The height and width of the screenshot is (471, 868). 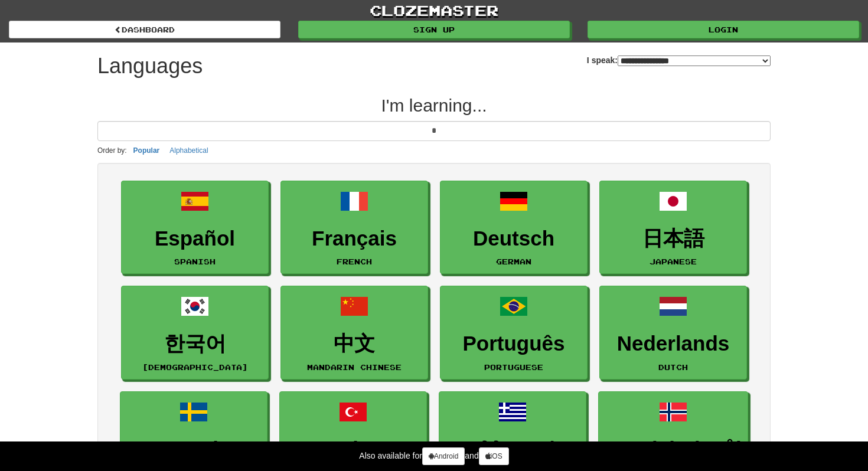 I want to click on a: iOS, so click(x=493, y=456).